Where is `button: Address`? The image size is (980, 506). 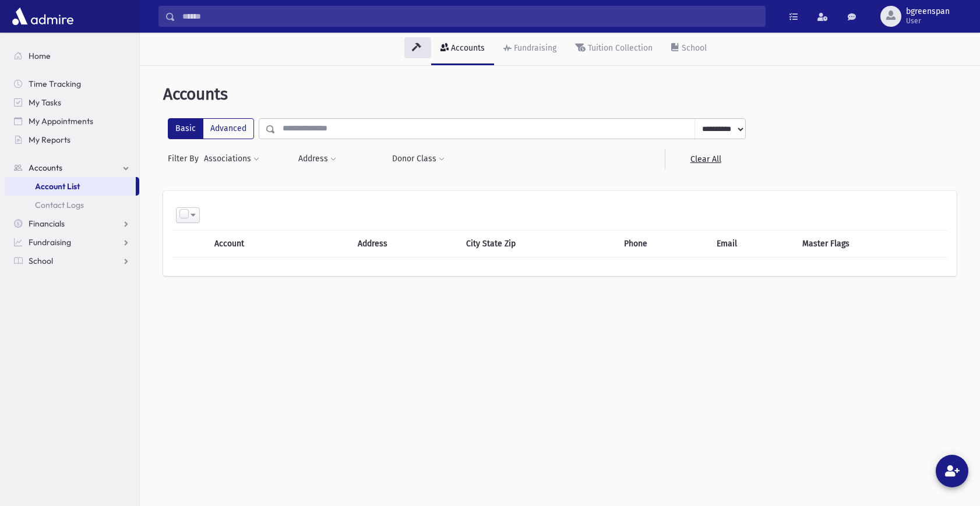 button: Address is located at coordinates (317, 159).